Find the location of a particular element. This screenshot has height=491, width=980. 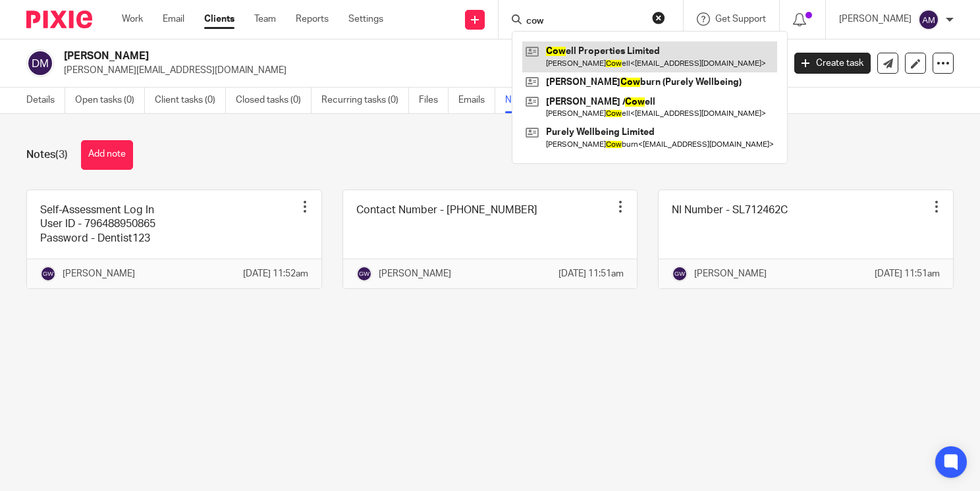

button: Add note is located at coordinates (107, 155).